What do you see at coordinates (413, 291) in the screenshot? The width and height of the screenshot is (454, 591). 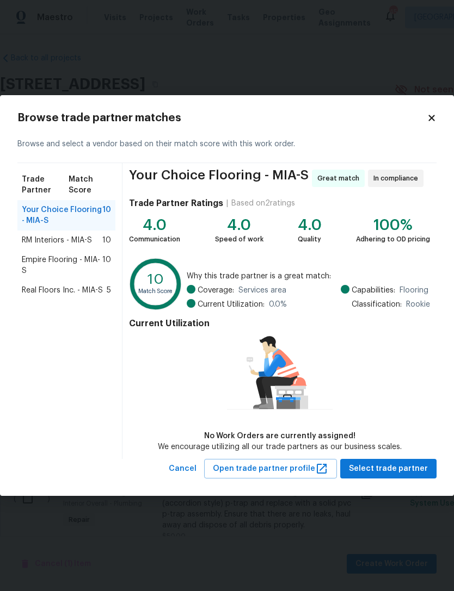 I see `span: Flooring` at bounding box center [413, 291].